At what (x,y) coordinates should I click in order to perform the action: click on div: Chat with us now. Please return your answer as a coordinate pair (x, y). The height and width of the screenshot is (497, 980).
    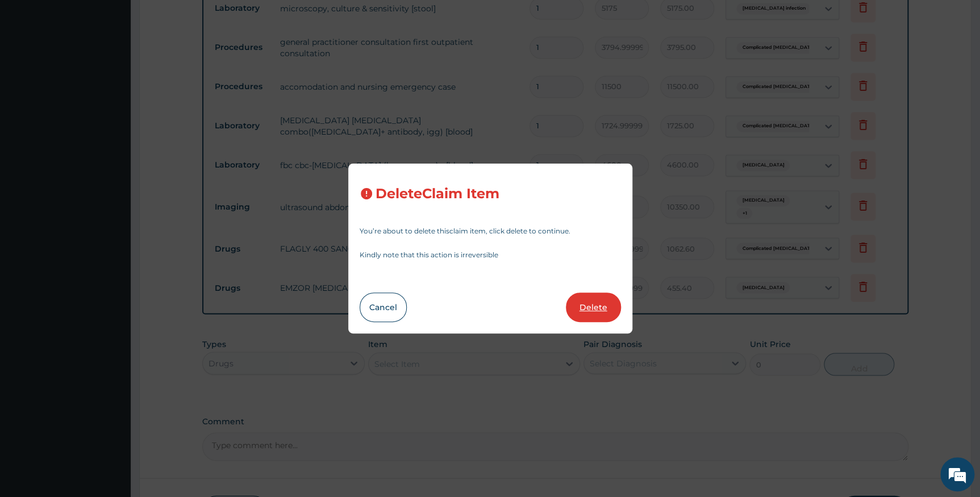
    Looking at the image, I should click on (125, 71).